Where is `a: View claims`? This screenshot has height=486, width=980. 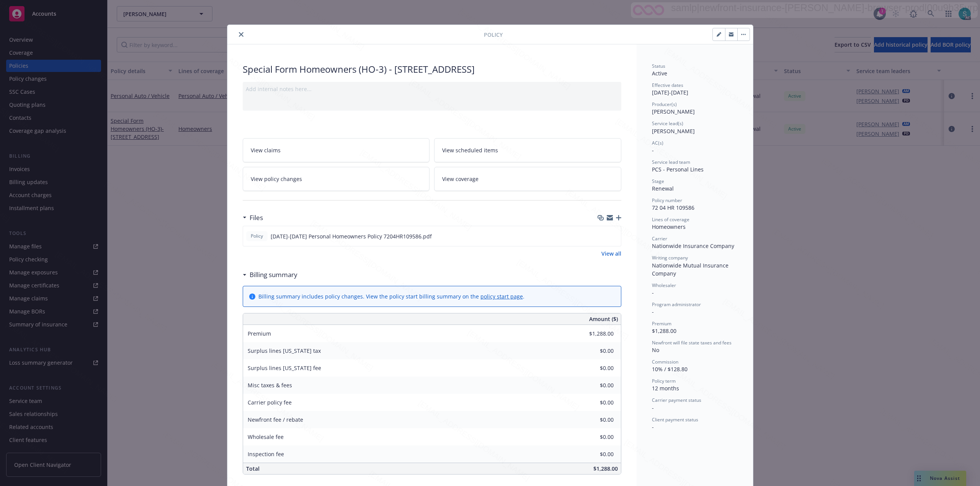
a: View claims is located at coordinates (336, 150).